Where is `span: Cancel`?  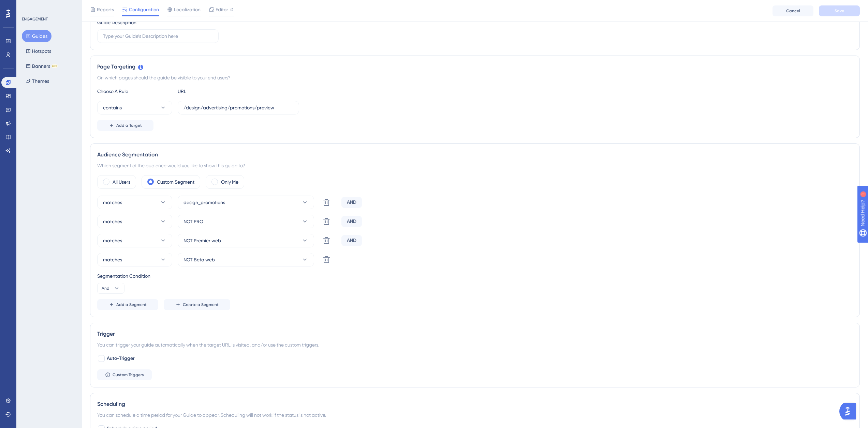
span: Cancel is located at coordinates (793, 11).